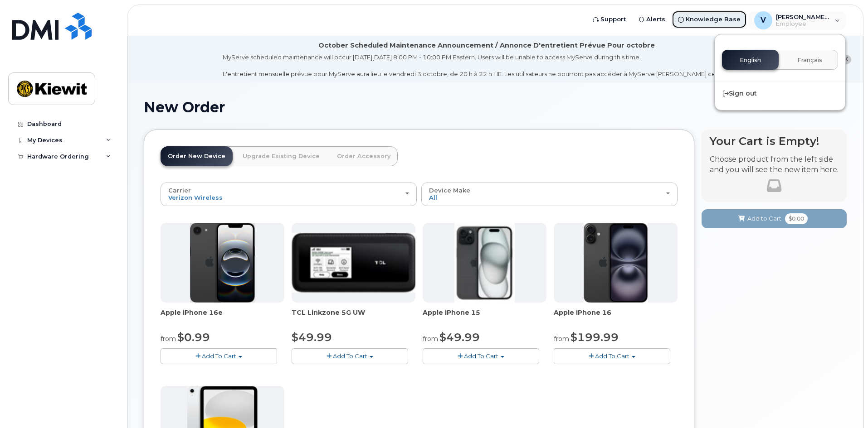 The height and width of the screenshot is (428, 868). Describe the element at coordinates (450, 190) in the screenshot. I see `span: Device Make` at that location.